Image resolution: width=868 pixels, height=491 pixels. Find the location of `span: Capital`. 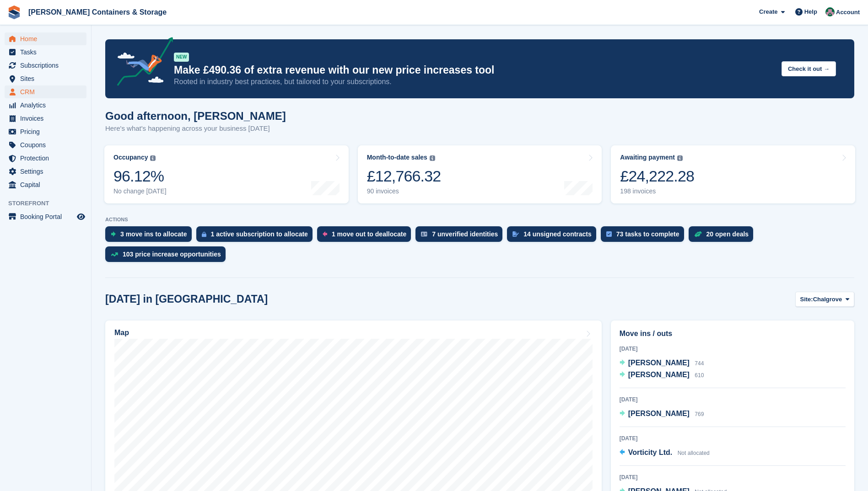

span: Capital is located at coordinates (47, 185).